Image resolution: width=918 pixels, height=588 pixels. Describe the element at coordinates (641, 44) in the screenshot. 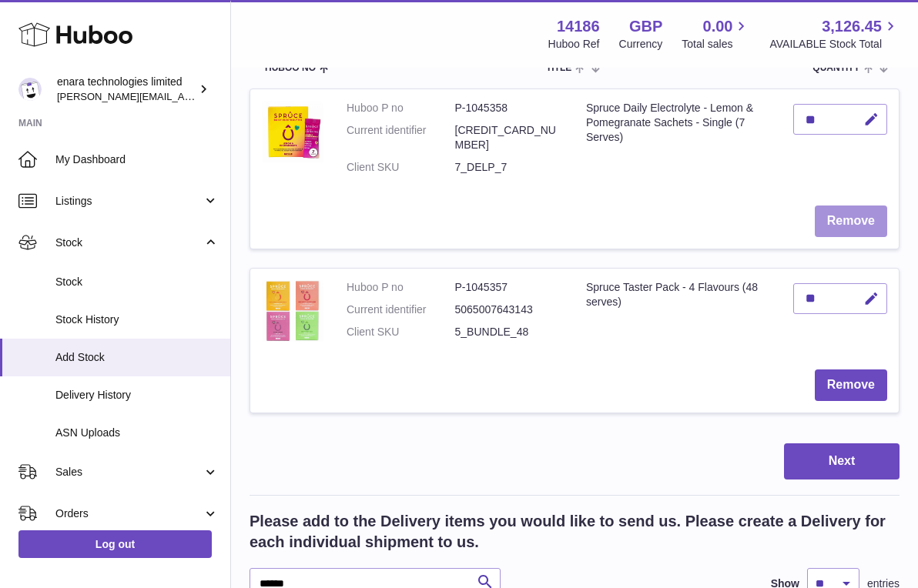

I see `div: Currency` at that location.